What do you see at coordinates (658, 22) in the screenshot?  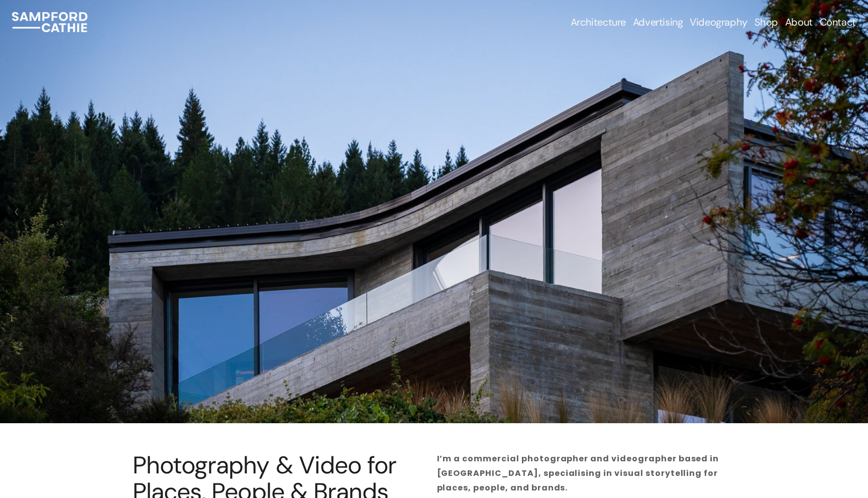 I see `span: Advertising` at bounding box center [658, 22].